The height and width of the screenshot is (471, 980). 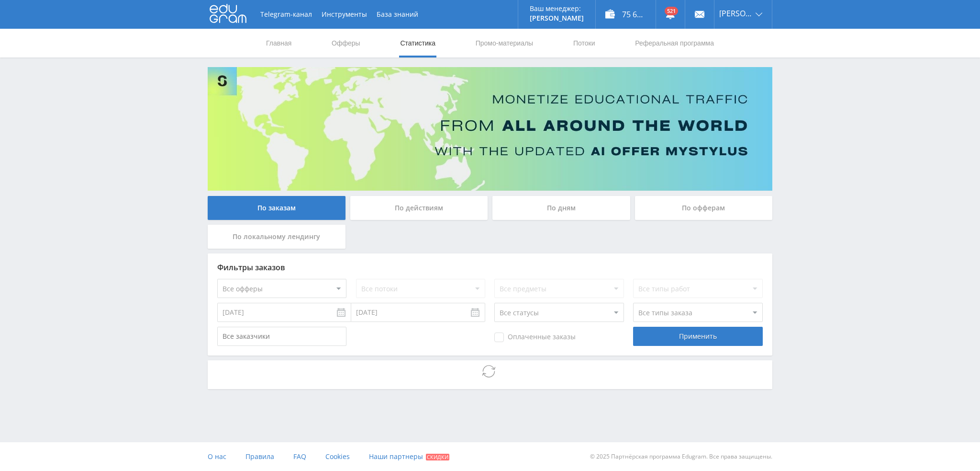 I want to click on div: По офферам, so click(x=704, y=208).